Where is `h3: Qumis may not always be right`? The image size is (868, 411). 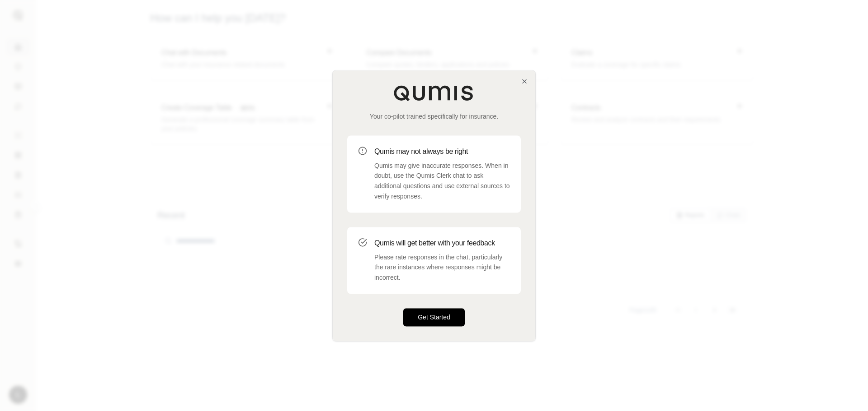
h3: Qumis may not always be right is located at coordinates (442, 152).